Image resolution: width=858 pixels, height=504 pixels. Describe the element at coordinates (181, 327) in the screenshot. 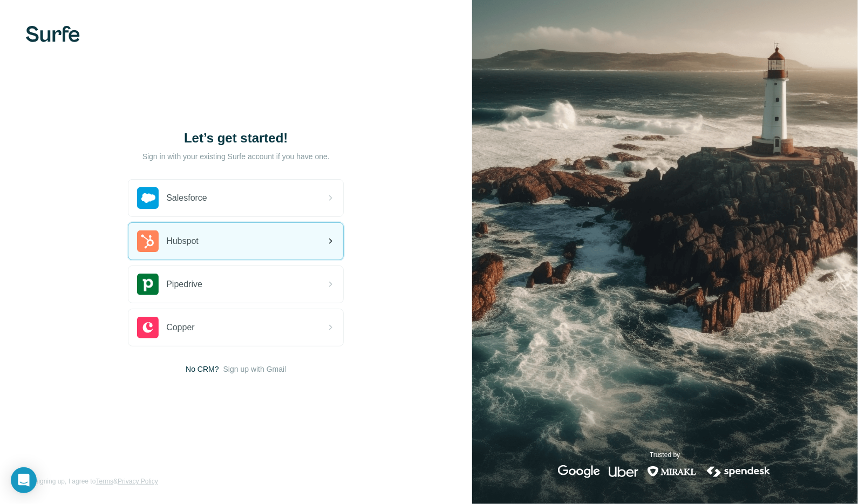

I see `span: Copper` at that location.